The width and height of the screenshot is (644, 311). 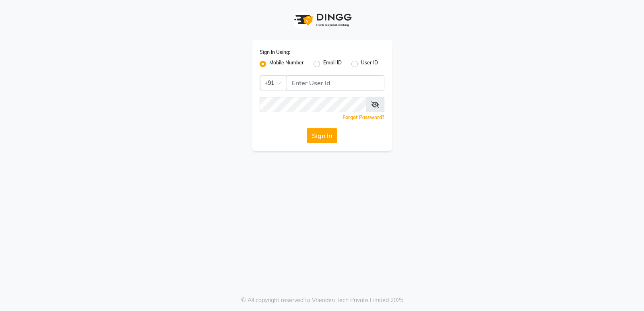 I want to click on label: Email ID, so click(x=332, y=64).